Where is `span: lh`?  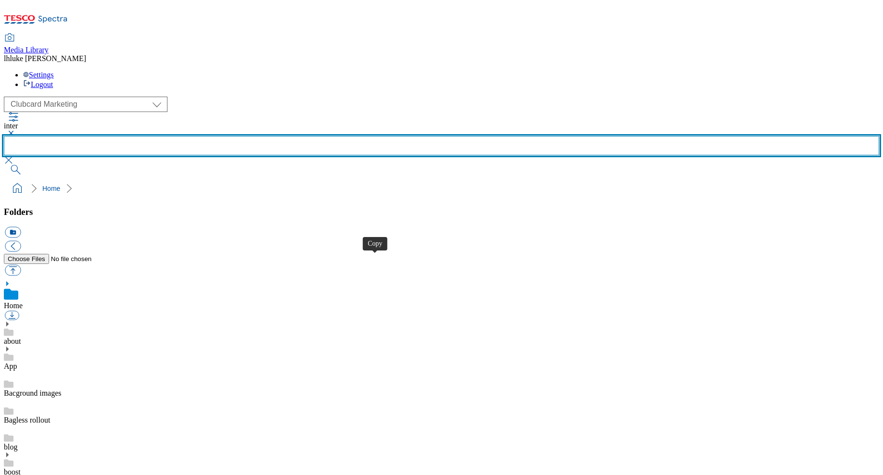
span: lh is located at coordinates (7, 58).